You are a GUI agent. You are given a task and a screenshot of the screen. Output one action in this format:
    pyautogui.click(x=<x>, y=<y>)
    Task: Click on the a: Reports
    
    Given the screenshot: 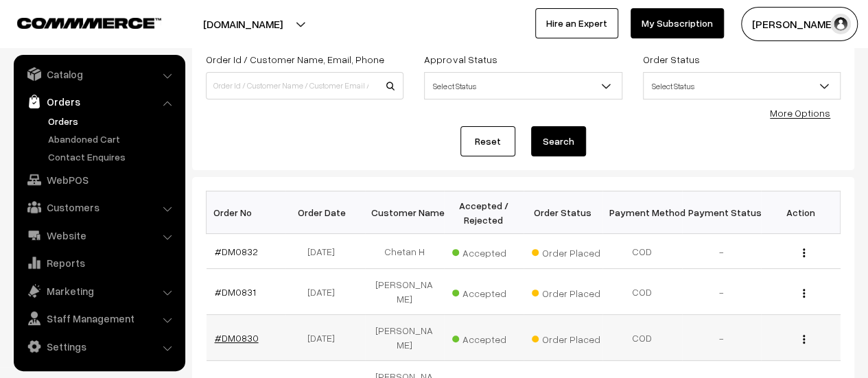 What is the action you would take?
    pyautogui.click(x=98, y=263)
    